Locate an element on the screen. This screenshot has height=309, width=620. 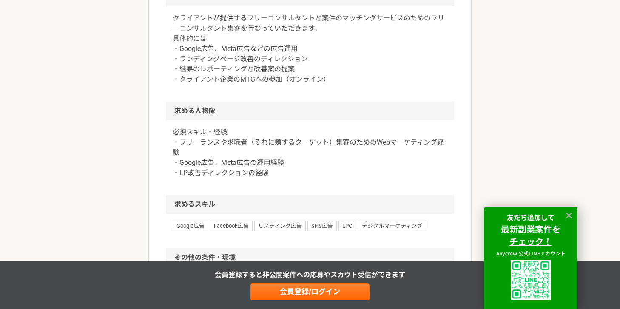
span: LPO is located at coordinates (347, 226).